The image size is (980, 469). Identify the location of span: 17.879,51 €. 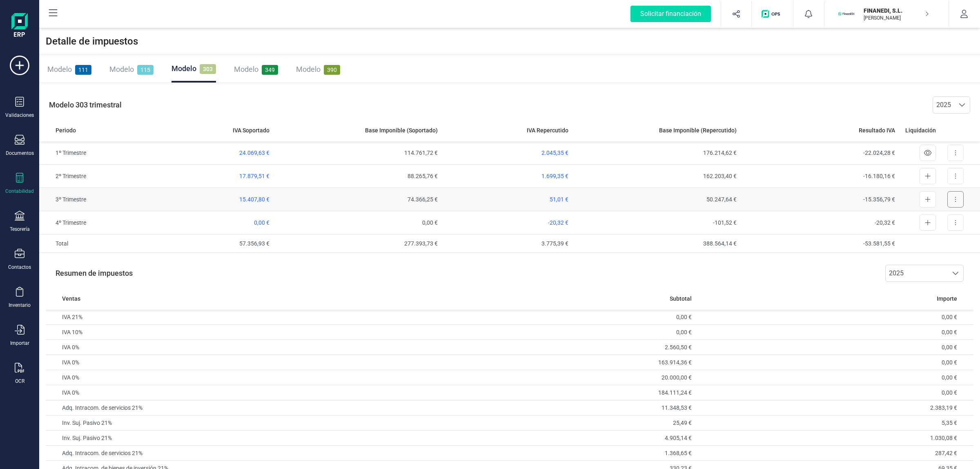
(254, 176).